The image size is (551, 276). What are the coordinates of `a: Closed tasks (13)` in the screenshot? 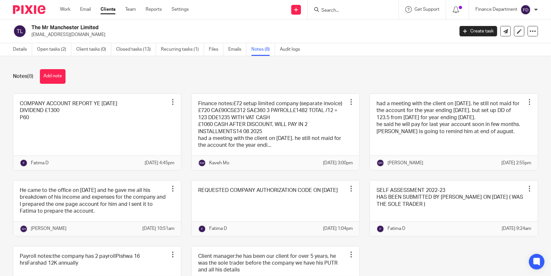 It's located at (136, 49).